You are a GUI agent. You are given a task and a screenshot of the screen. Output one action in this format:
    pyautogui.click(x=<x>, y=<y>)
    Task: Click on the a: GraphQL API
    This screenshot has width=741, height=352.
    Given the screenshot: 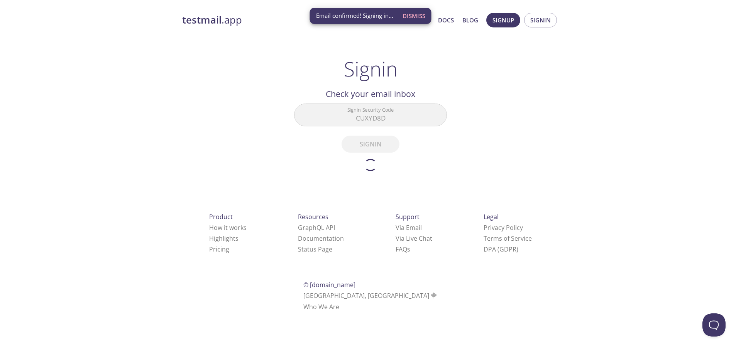 What is the action you would take?
    pyautogui.click(x=317, y=227)
    